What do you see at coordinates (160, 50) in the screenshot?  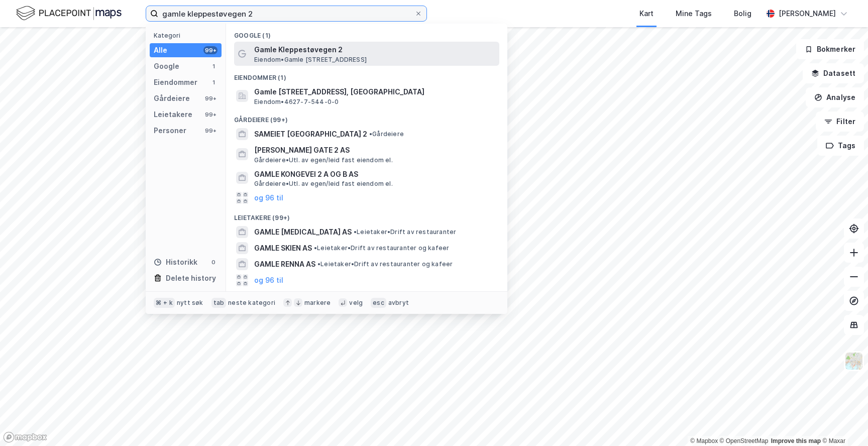 I see `div: Alle` at bounding box center [160, 50].